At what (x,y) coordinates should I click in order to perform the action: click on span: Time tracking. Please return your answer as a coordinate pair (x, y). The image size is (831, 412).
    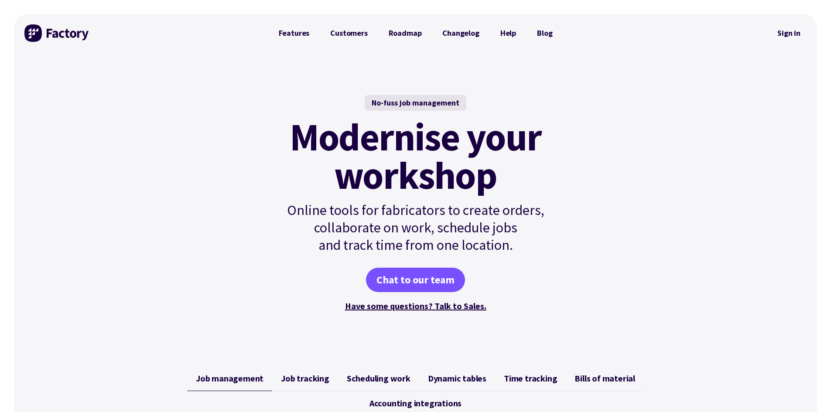
    Looking at the image, I should click on (530, 379).